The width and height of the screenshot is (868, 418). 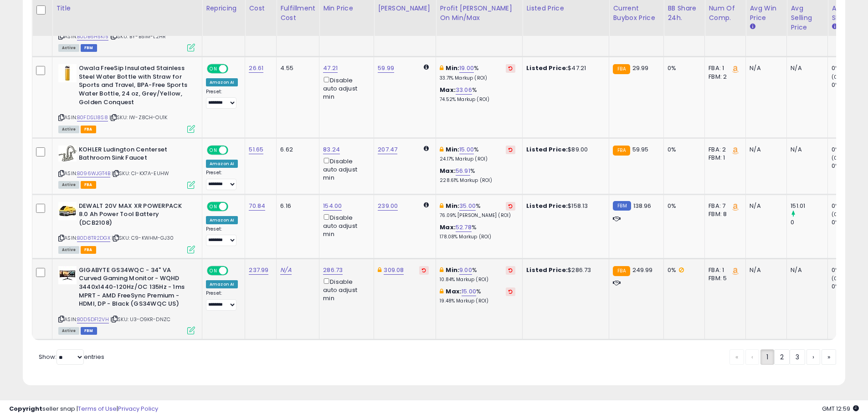 I want to click on b: Min:, so click(x=452, y=206).